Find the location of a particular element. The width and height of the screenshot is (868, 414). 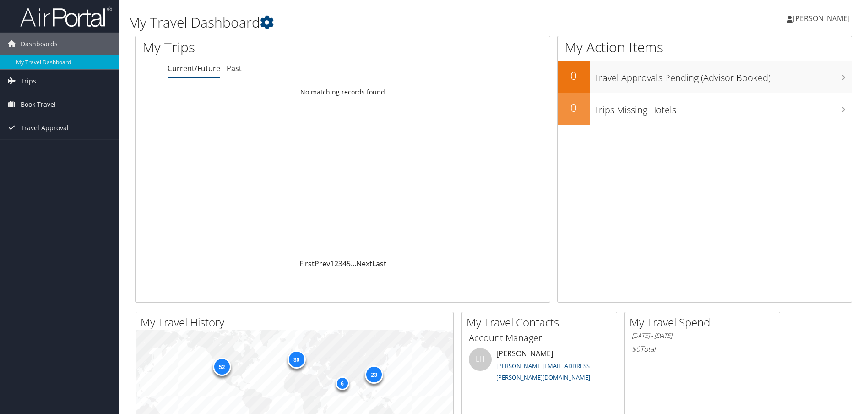

h3: Account Manager is located at coordinates (539, 338).